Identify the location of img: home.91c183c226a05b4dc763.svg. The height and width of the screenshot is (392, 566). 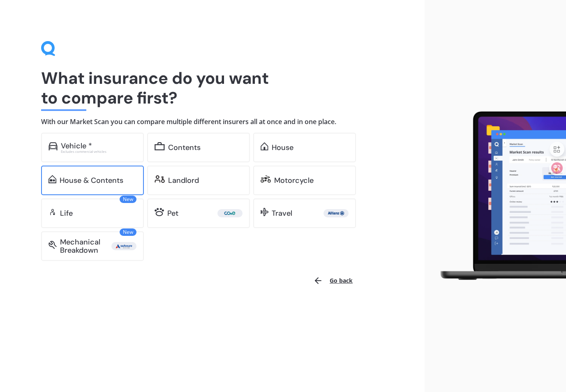
(264, 146).